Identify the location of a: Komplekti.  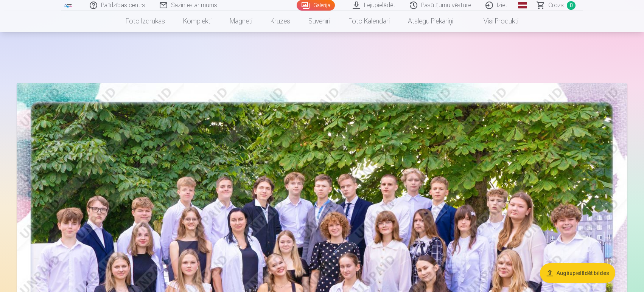
(197, 21).